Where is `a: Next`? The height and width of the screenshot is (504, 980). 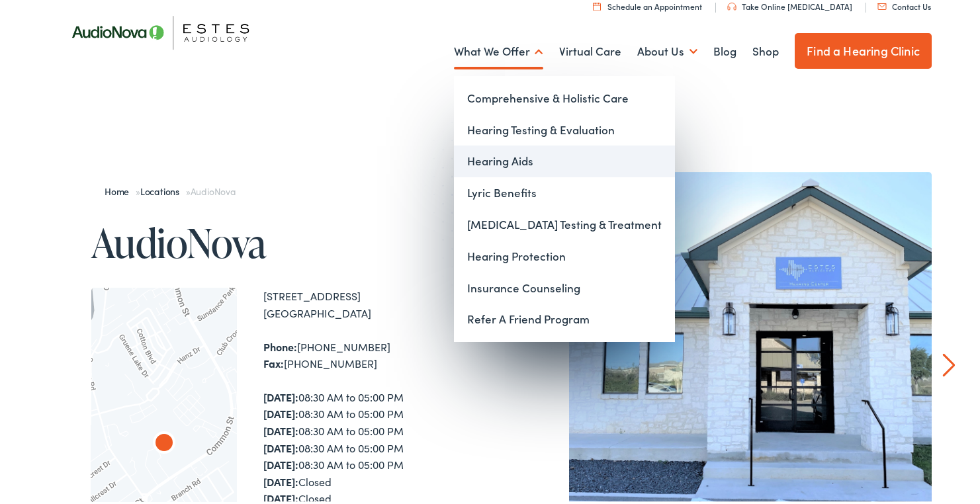
a: Next is located at coordinates (949, 362).